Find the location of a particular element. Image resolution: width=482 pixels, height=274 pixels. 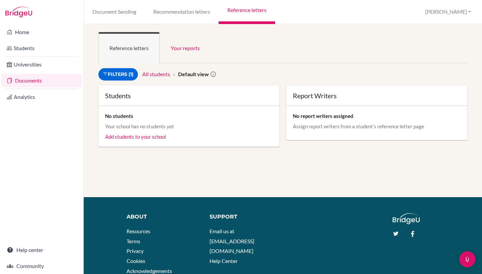

img: logo_white@2x-f4f0deed5e89b7ecb1c2cc34c3e3d731f90f0f143d5ea2071677605dd97b5244.png is located at coordinates (406, 219).